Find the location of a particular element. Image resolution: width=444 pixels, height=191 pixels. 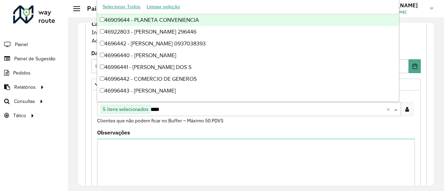

span: 5 itens selecionados is located at coordinates (126, 109).